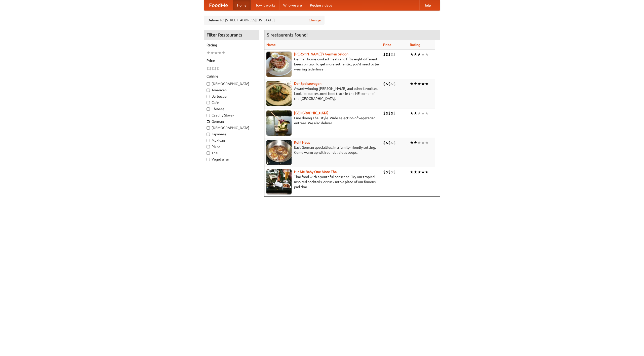  I want to click on input: German, so click(208, 121).